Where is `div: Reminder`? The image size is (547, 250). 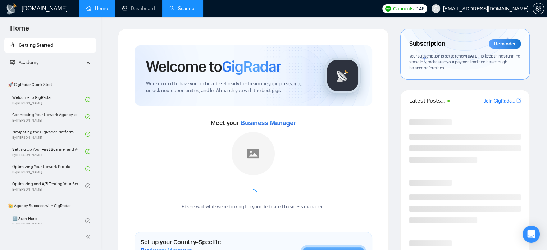 div: Reminder is located at coordinates (505, 44).